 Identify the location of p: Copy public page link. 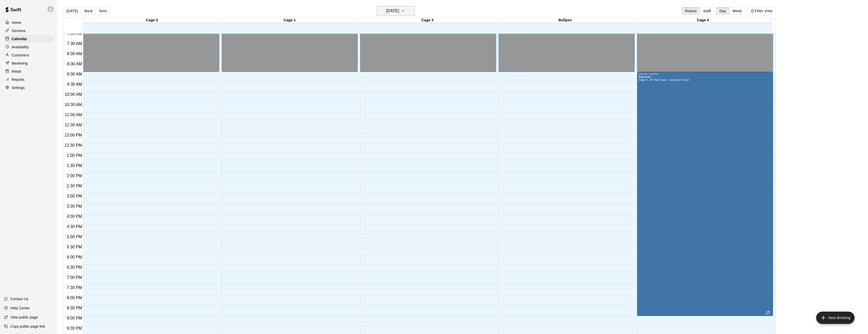
(27, 326).